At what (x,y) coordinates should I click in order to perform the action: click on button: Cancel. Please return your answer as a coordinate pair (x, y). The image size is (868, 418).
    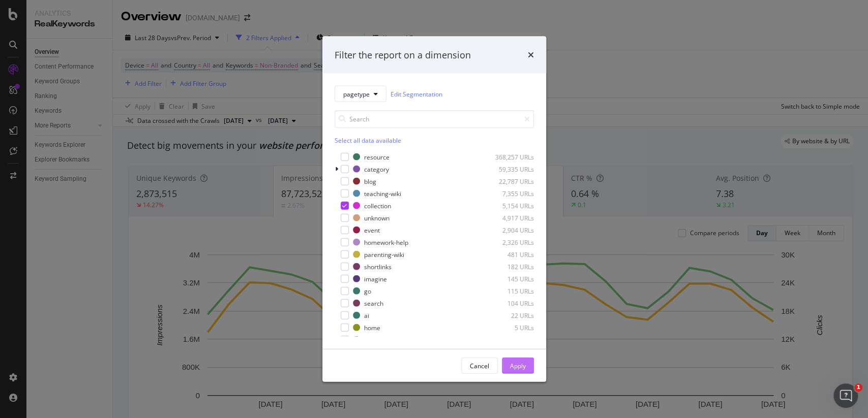
    Looking at the image, I should click on (480, 366).